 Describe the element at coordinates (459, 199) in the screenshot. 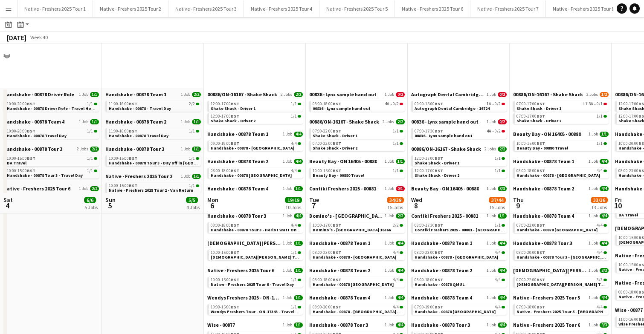

I see `div: Beauty Bay - ON 16405 - 008801 Job3/307:00-22:00BST3/3Beauty Bay - 00880 Oxford Freshers` at that location.